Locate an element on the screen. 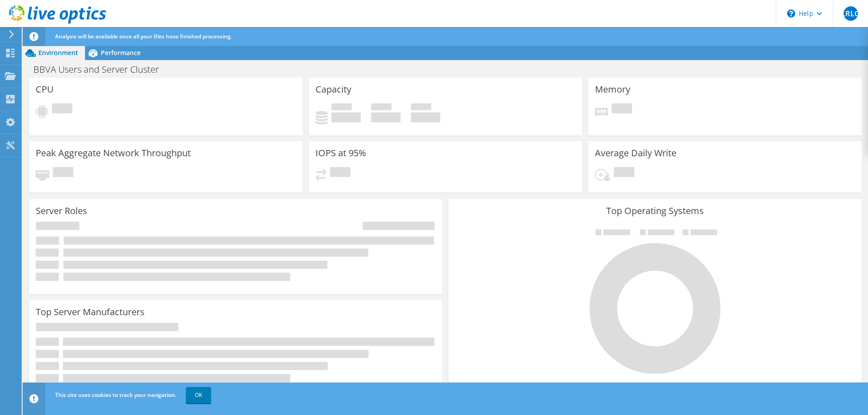 Image resolution: width=868 pixels, height=415 pixels. h3: Top Operating Systems is located at coordinates (654, 210).